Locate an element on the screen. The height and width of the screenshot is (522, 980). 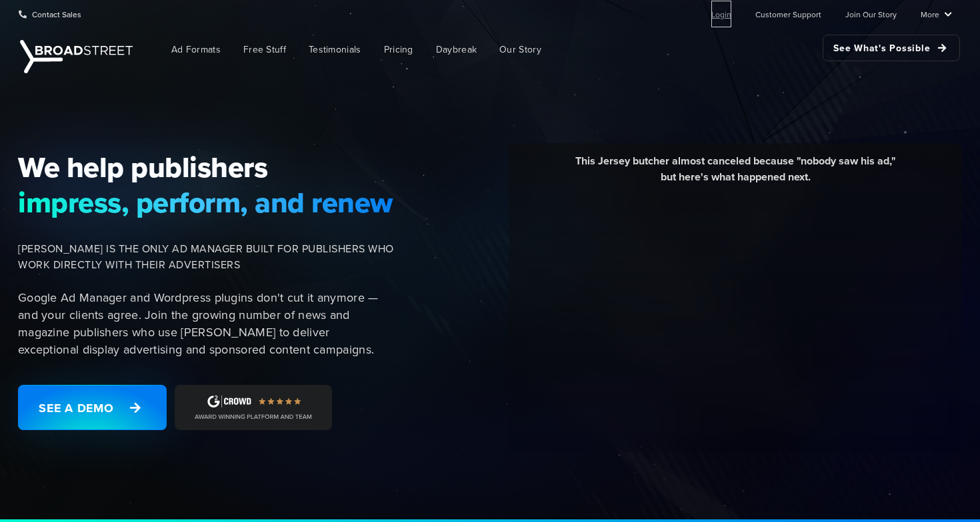
span: Ad Formats is located at coordinates (196, 49).